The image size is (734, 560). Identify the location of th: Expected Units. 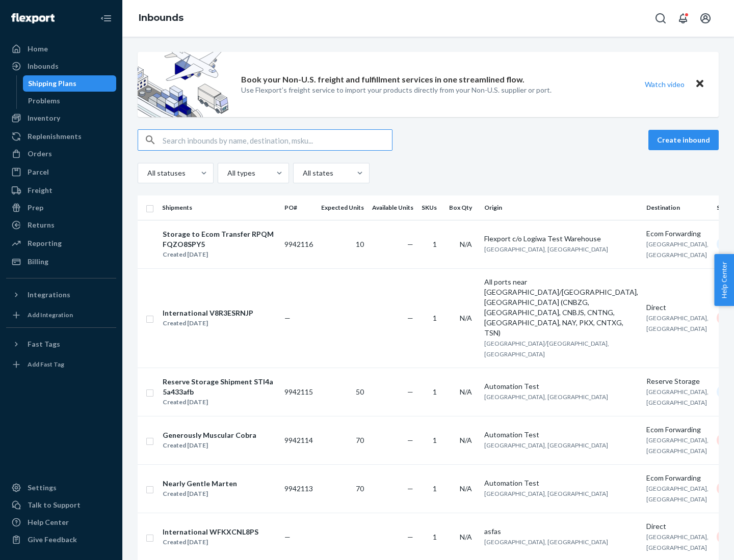
(342, 208).